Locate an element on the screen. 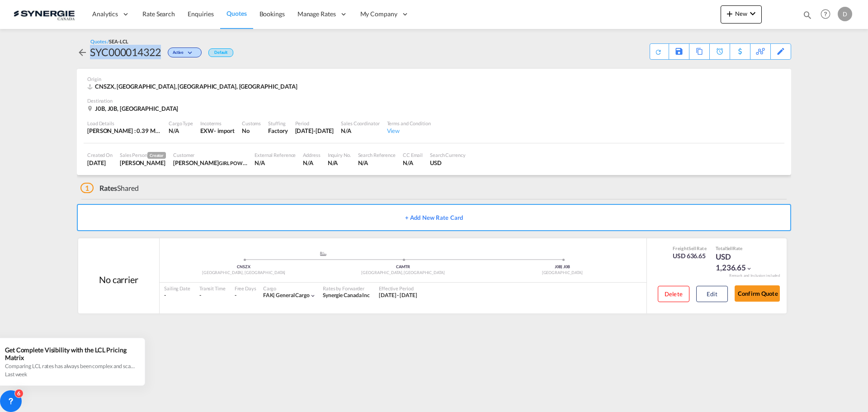 The width and height of the screenshot is (868, 412). div: Sales Coordinator is located at coordinates (360, 123).